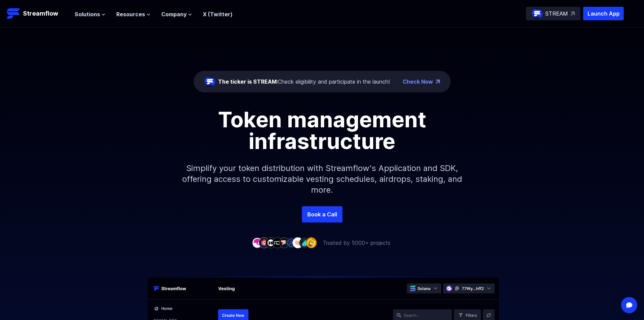  Describe the element at coordinates (133, 14) in the screenshot. I see `button: Resources` at that location.